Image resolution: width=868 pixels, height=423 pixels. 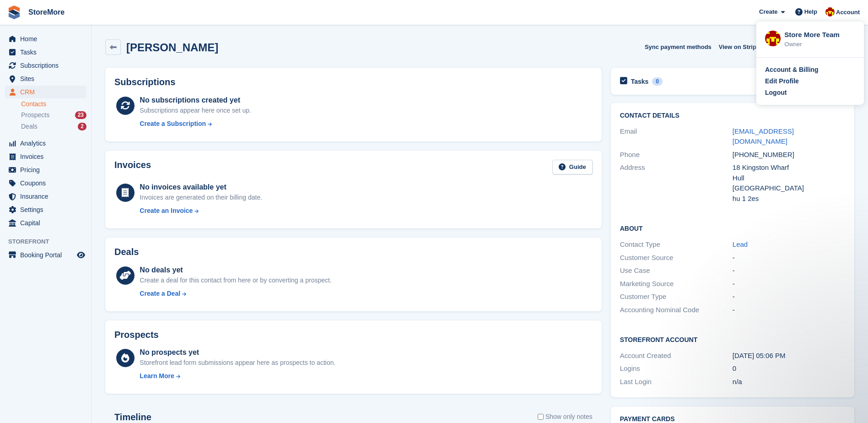 I want to click on div: Use Case, so click(x=677, y=270).